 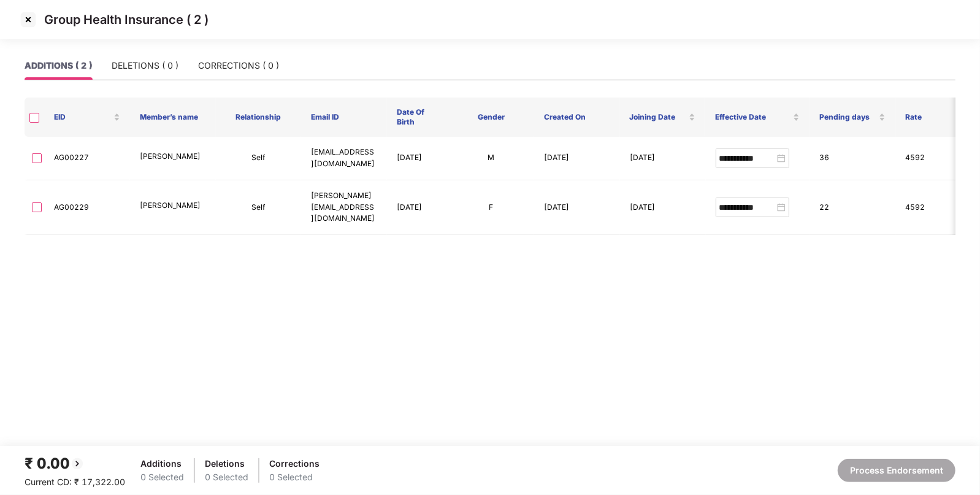 I want to click on td: AG00229, so click(x=87, y=208).